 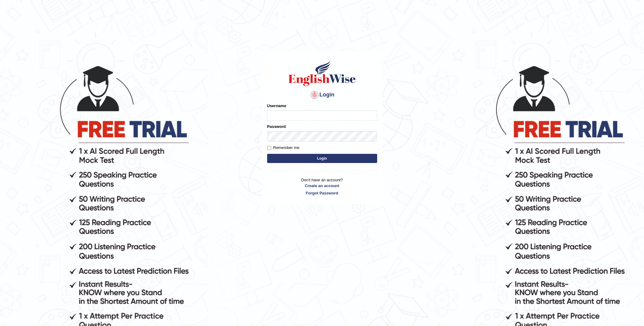 What do you see at coordinates (322, 73) in the screenshot?
I see `img: Logo of English Wise sign in for intelligent practice with AI` at bounding box center [322, 73].